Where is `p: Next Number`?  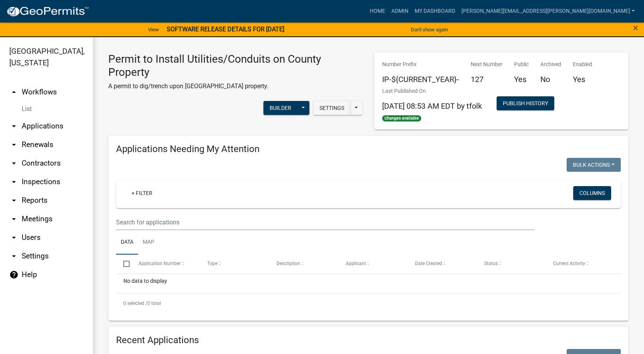 p: Next Number is located at coordinates (487, 64).